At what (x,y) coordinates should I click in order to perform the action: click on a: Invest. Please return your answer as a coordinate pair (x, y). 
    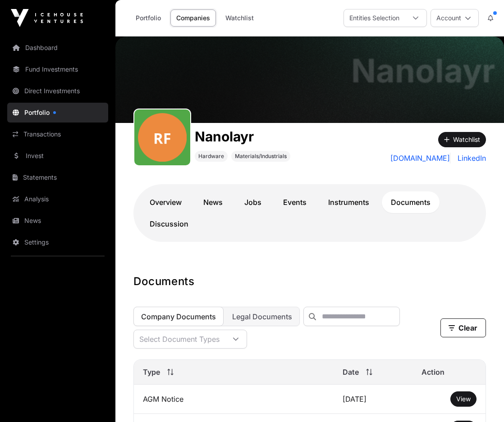
    Looking at the image, I should click on (57, 156).